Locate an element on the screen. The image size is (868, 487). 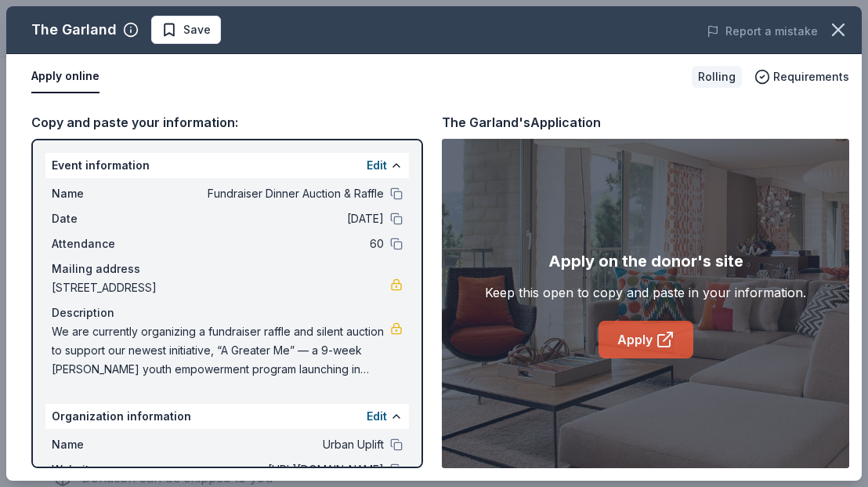
span: Requirements is located at coordinates (811, 77).